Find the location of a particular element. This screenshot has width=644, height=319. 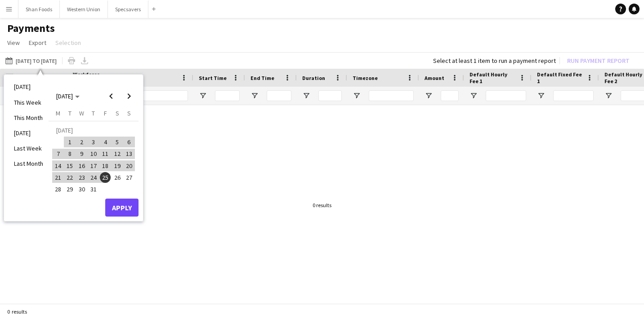

button: 08-07-2025 is located at coordinates (70, 154).